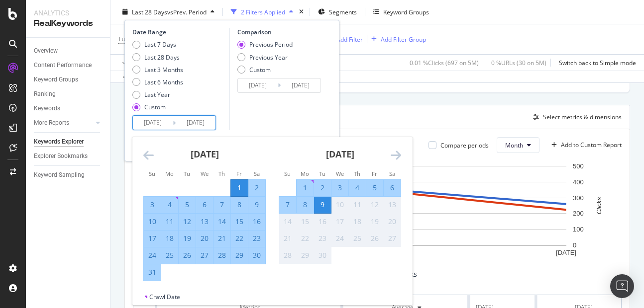 This screenshot has height=308, width=644. Describe the element at coordinates (187, 222) in the screenshot. I see `div: 12` at that location.